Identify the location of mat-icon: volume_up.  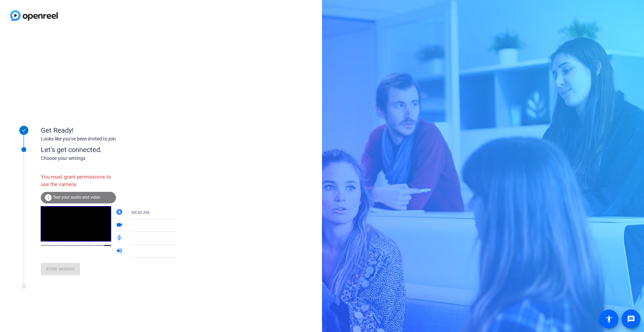
(120, 251).